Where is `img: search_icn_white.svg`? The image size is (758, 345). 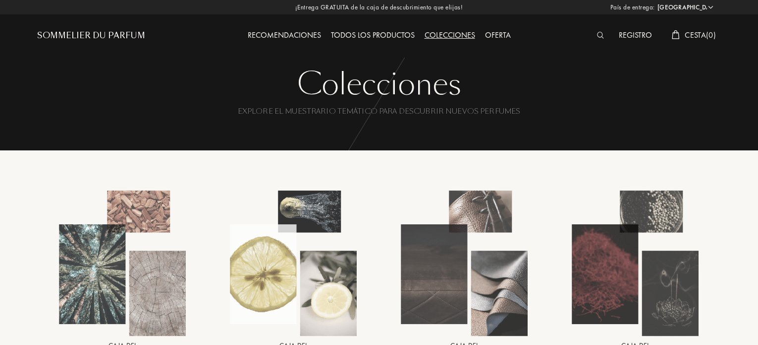
img: search_icn_white.svg is located at coordinates (601, 35).